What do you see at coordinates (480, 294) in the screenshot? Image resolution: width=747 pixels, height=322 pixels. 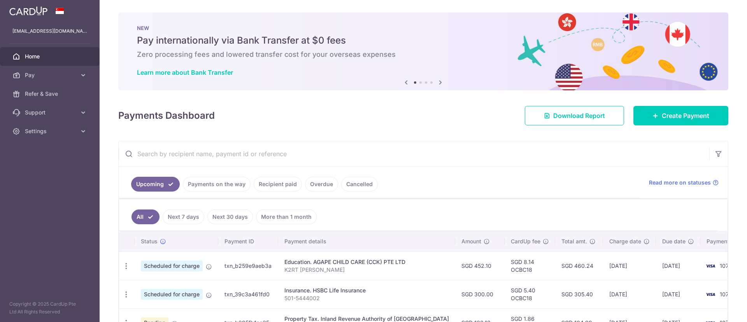 I see `td: SGD 300.00` at bounding box center [480, 294].